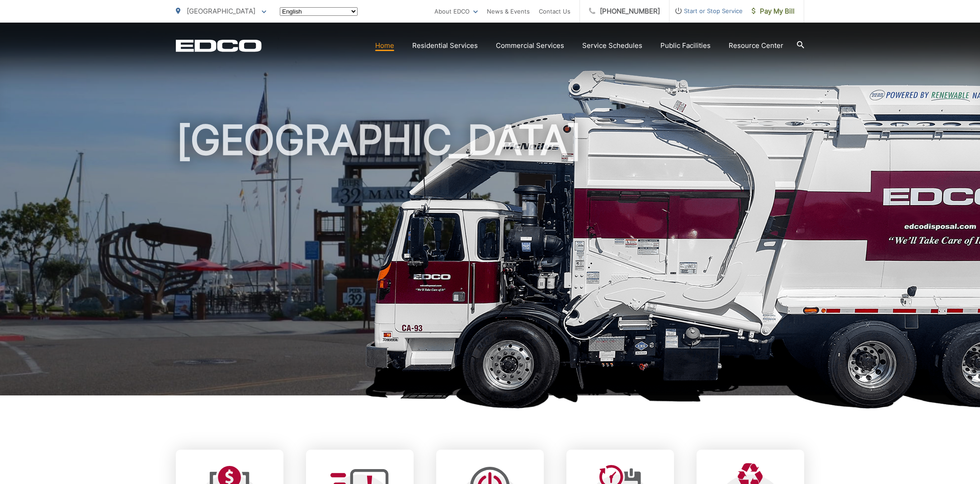  Describe the element at coordinates (445, 46) in the screenshot. I see `a: Residential Services` at that location.